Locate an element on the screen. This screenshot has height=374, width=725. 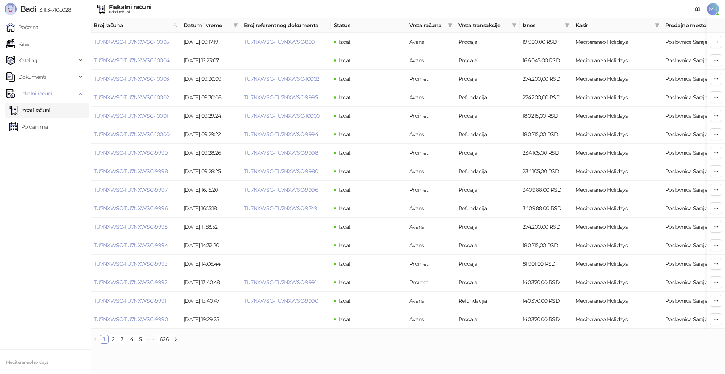
span: Kasir is located at coordinates (613, 25).